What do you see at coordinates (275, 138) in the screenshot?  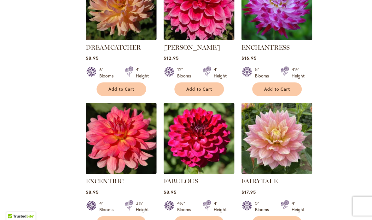 I see `img: Fairytale` at bounding box center [275, 138].